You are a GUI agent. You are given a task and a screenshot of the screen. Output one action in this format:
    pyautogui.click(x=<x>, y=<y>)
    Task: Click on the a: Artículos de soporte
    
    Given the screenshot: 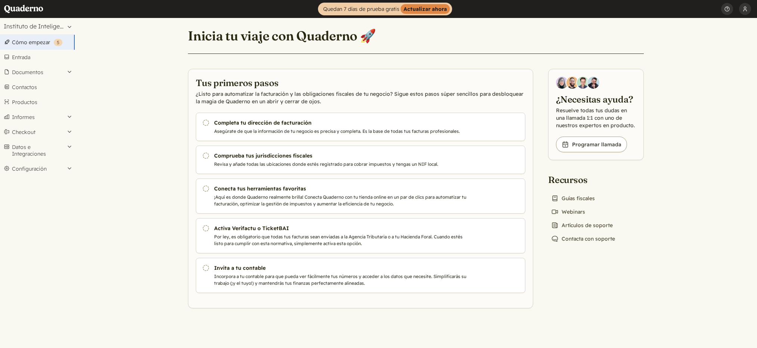 What is the action you would take?
    pyautogui.click(x=582, y=225)
    